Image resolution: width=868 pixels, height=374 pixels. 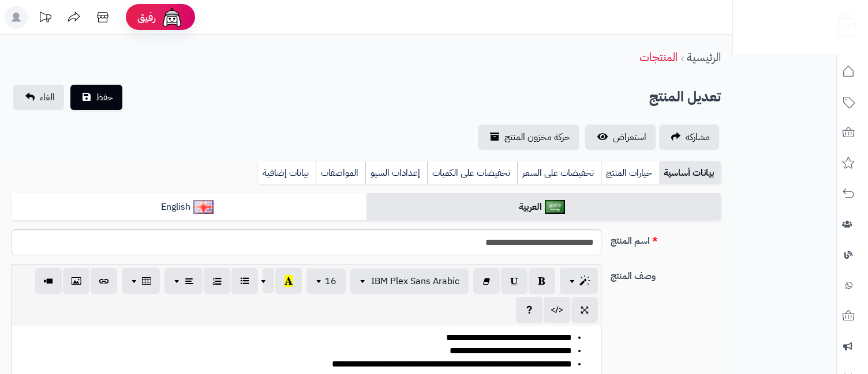 I want to click on a: خيارات المنتج, so click(x=630, y=173).